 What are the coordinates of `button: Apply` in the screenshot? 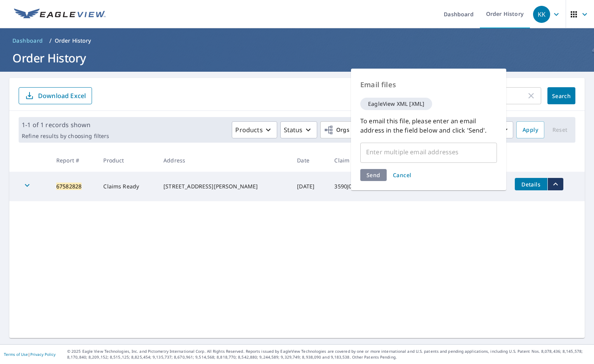 It's located at (530, 130).